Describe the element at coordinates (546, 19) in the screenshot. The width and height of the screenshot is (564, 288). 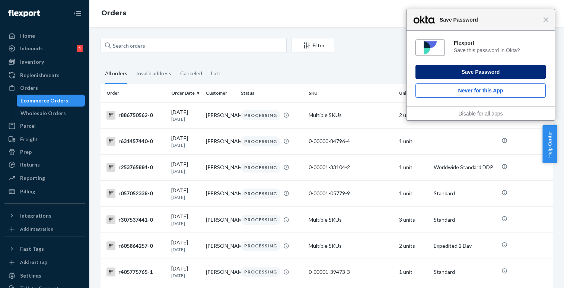
I see `span: Close` at that location.